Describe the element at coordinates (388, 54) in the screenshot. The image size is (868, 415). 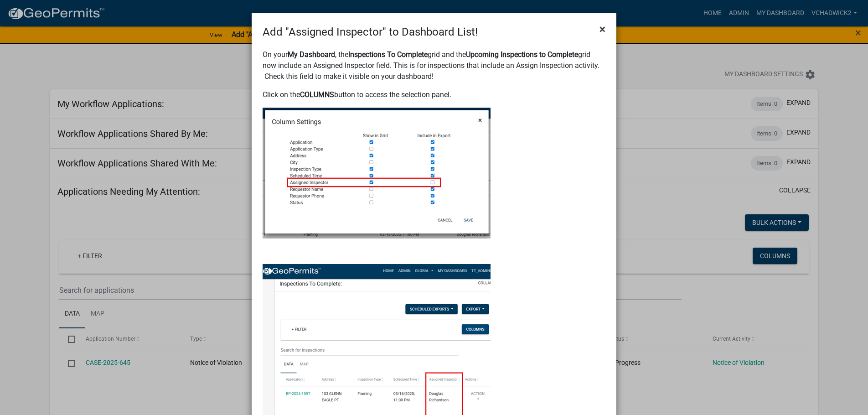
I see `strong: Inspections To Complete` at that location.